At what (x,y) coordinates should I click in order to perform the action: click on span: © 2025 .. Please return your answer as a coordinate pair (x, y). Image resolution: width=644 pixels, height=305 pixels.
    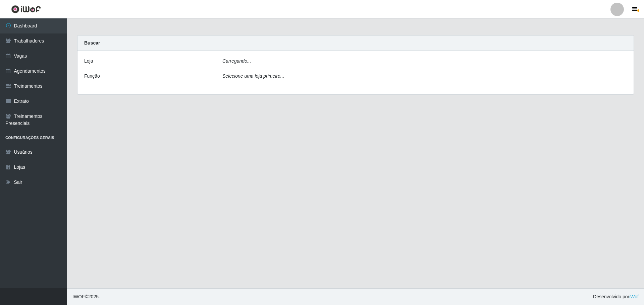
    Looking at the image, I should click on (86, 297).